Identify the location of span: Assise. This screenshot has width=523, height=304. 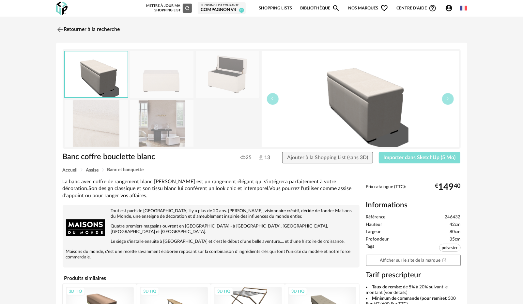
(92, 170).